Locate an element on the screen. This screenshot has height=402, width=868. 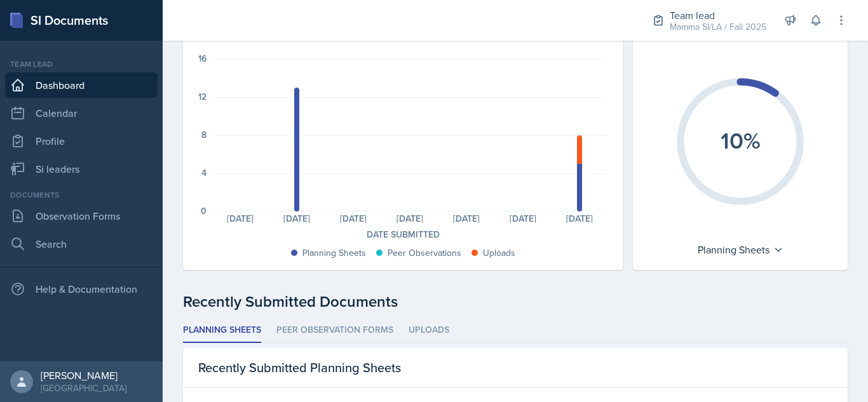
div: Documents is located at coordinates (81, 195).